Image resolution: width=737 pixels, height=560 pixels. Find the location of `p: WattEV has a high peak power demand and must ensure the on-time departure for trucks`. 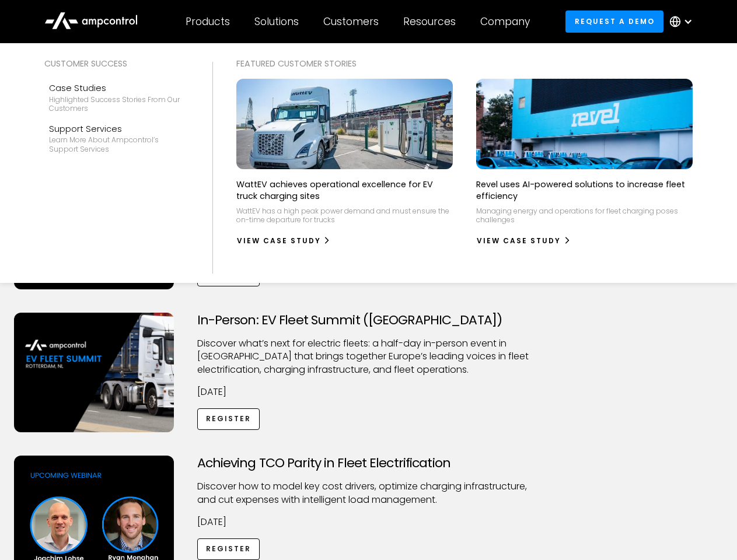

p: WattEV has a high peak power demand and must ensure the on-time departure for trucks is located at coordinates (345, 216).